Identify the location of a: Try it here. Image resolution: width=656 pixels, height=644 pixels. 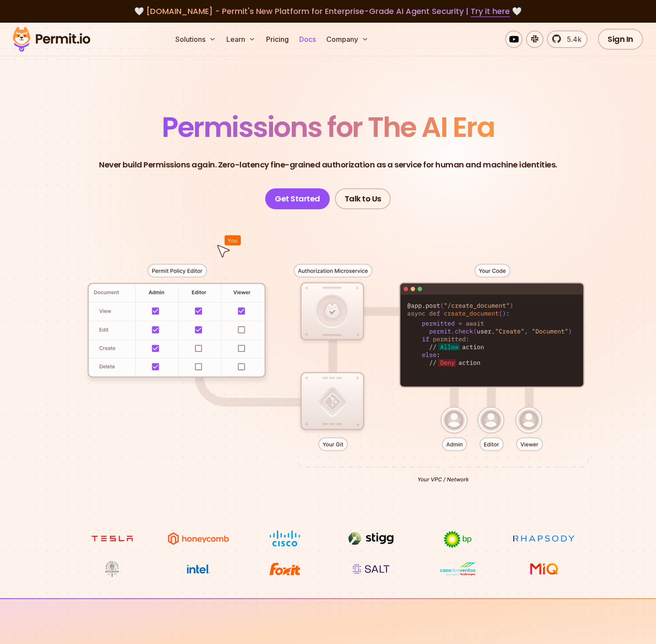
(490, 11).